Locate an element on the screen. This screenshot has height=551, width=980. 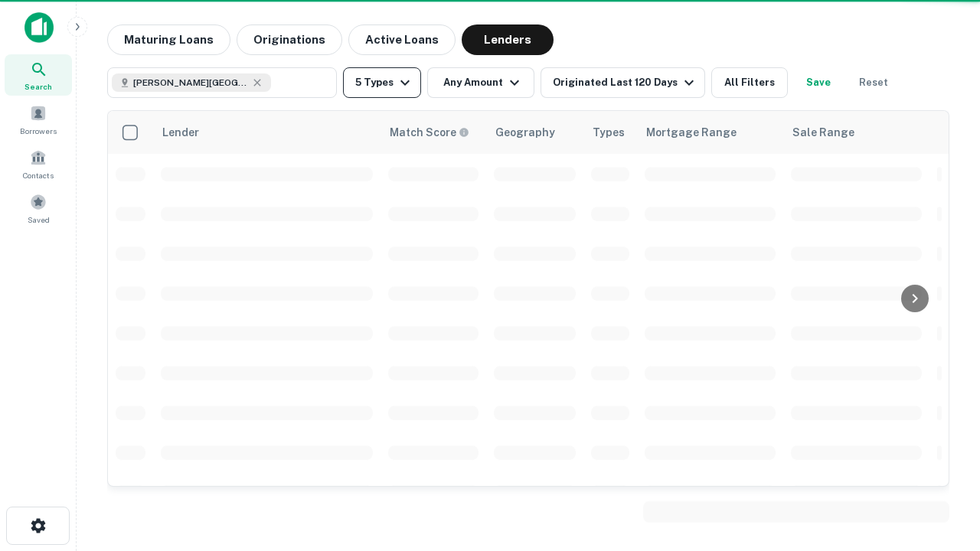
th: Types is located at coordinates (610, 132).